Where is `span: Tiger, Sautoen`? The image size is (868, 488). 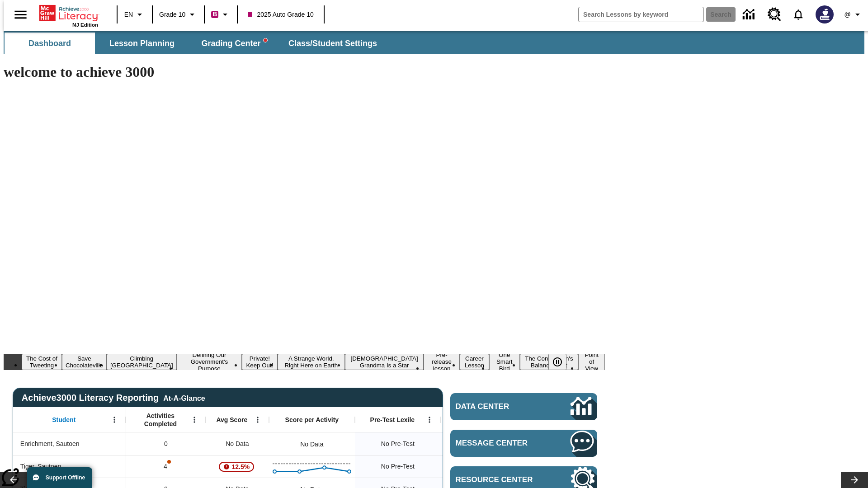
span: Tiger, Sautoen is located at coordinates (41, 466).